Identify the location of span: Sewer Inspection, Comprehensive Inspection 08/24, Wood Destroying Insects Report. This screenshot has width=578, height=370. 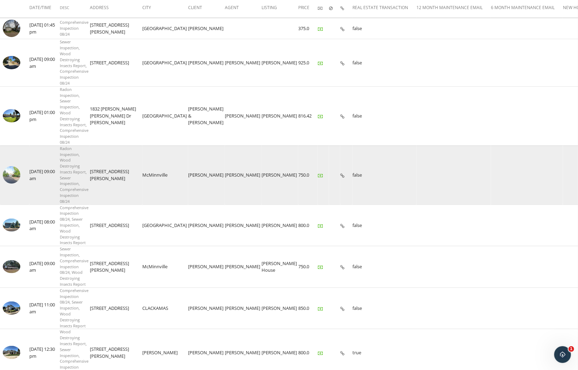
(74, 266).